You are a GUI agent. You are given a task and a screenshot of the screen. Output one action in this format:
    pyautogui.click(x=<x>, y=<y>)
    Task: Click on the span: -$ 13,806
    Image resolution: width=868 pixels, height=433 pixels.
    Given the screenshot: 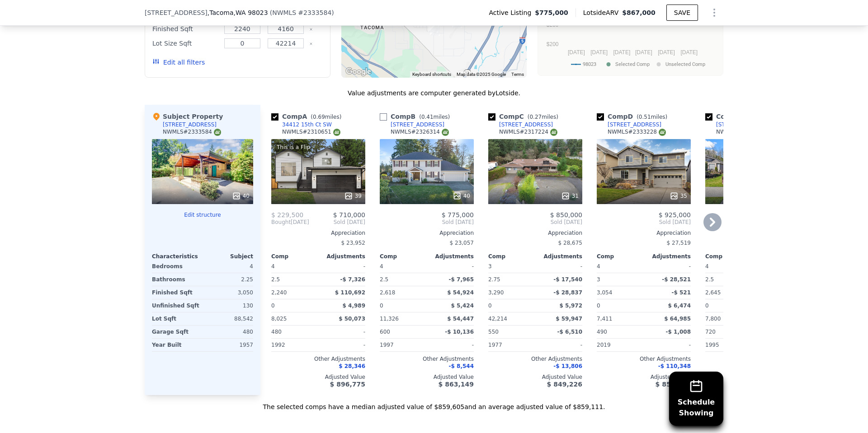 What is the action you would take?
    pyautogui.click(x=568, y=366)
    